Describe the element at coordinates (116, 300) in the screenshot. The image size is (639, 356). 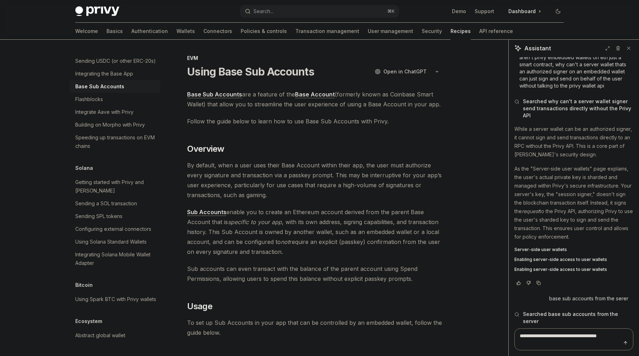
I see `div: Using Spark BTC with Privy wallets` at that location.